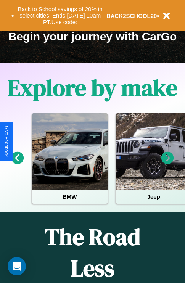 The image size is (185, 283). What do you see at coordinates (92, 88) in the screenshot?
I see `h1: Explore by make` at bounding box center [92, 88].